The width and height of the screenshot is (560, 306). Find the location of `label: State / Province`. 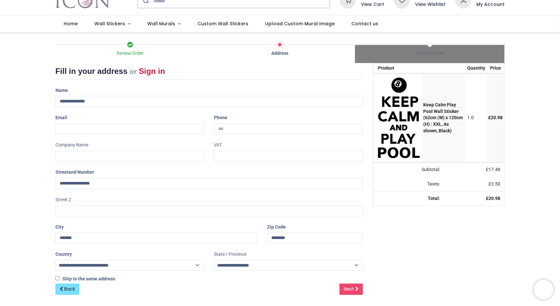

label: State / Province is located at coordinates (230, 254).